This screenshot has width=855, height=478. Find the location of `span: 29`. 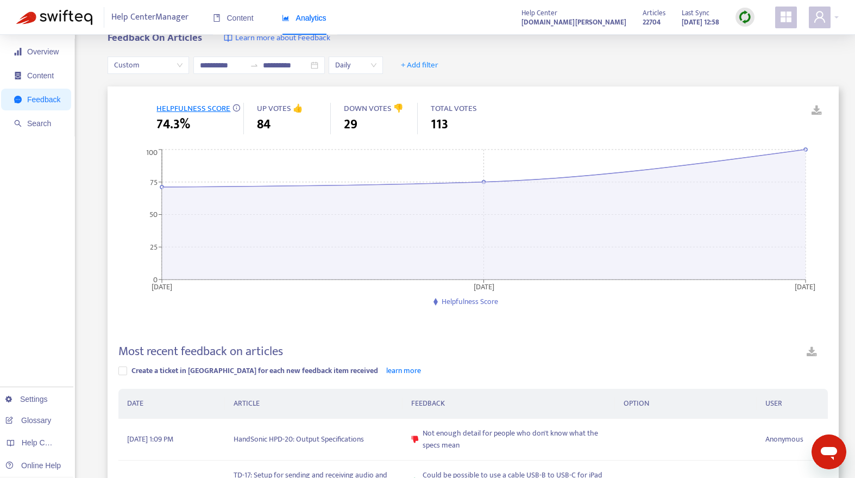

span: 29 is located at coordinates (350, 124).